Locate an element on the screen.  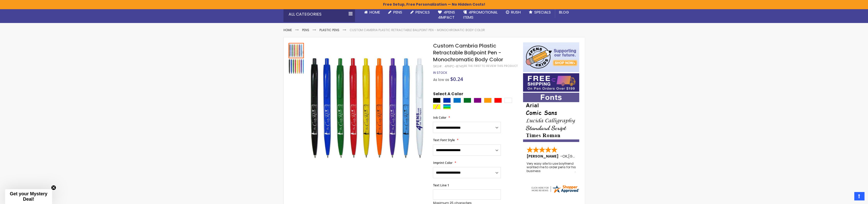
a: Blog is located at coordinates (564, 12).